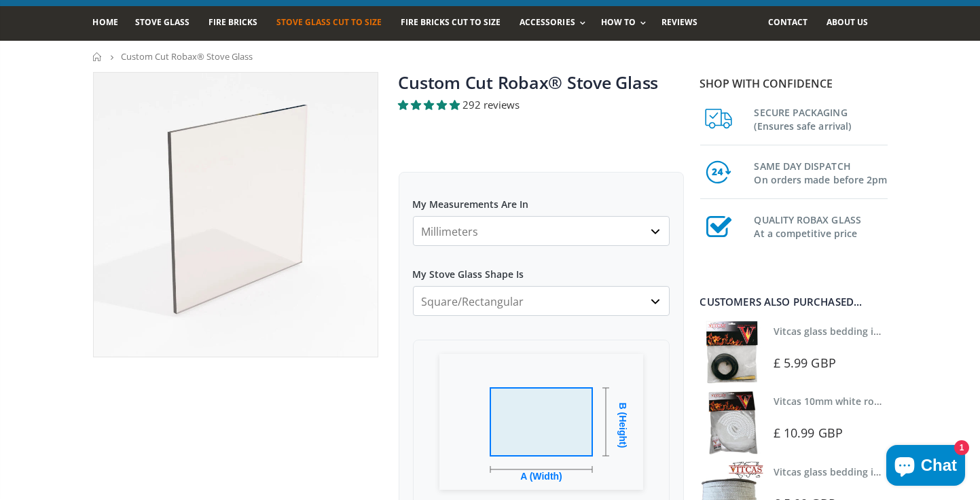  What do you see at coordinates (236, 215) in the screenshot?
I see `img: stove_glass_made_to_measure_800x_crop_center.webp` at bounding box center [236, 215].